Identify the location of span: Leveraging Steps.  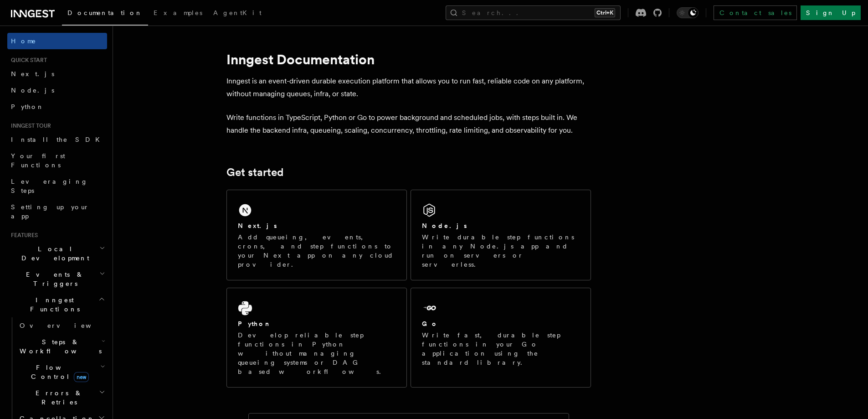
(50, 186).